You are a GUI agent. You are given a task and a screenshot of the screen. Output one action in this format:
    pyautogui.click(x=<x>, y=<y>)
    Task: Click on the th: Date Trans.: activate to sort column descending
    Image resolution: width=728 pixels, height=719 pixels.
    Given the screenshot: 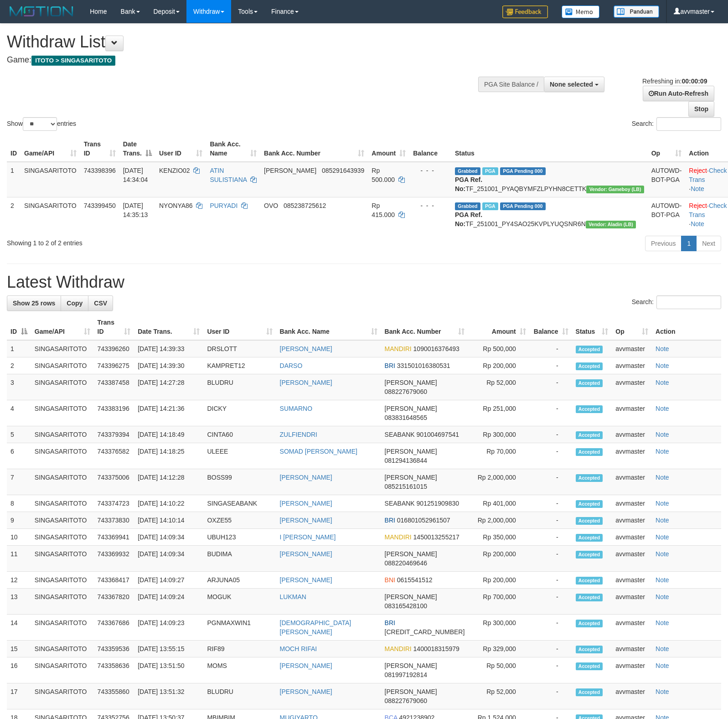 What is the action you would take?
    pyautogui.click(x=137, y=149)
    